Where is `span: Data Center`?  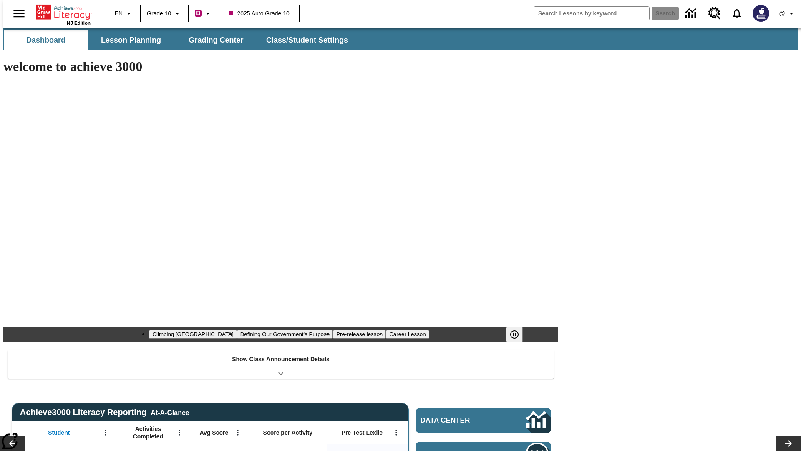 span: Data Center is located at coordinates (459, 420).